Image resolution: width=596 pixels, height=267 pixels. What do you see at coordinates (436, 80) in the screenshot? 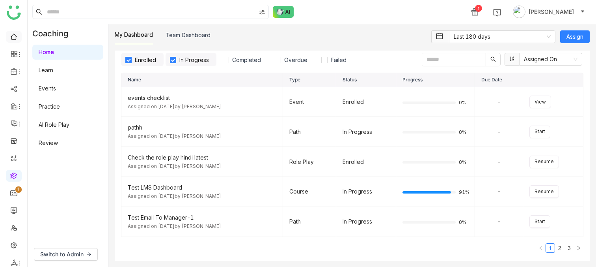
I see `th: Progress` at bounding box center [436, 80].